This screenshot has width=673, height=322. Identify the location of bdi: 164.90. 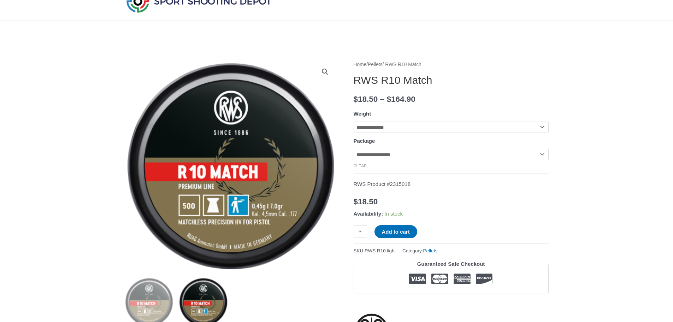
(400, 99).